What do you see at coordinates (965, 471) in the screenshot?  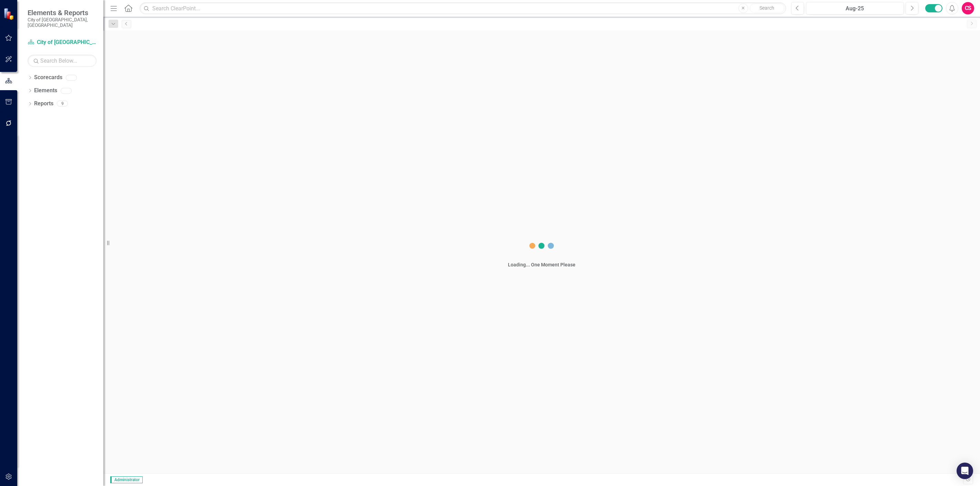 I see `div: Open Intercom Messenger` at bounding box center [965, 471].